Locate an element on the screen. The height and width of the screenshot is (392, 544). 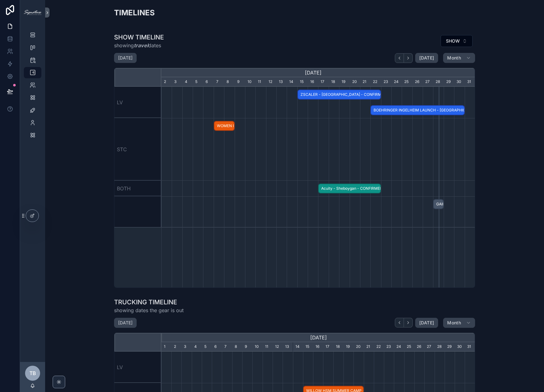
h1: TRUCKING TIMELINE is located at coordinates (149, 302).